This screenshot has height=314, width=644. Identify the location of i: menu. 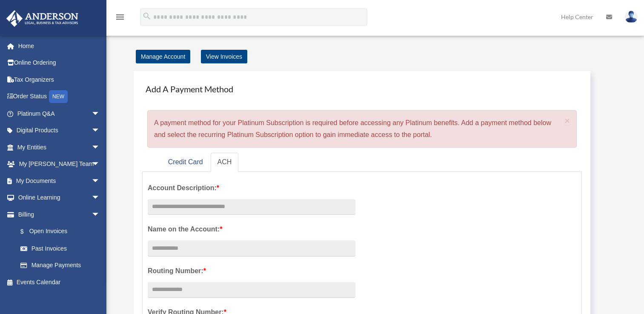
(120, 17).